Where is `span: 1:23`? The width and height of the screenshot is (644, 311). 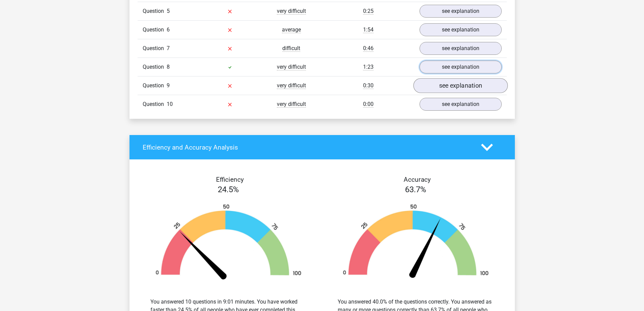 span: 1:23 is located at coordinates (368, 67).